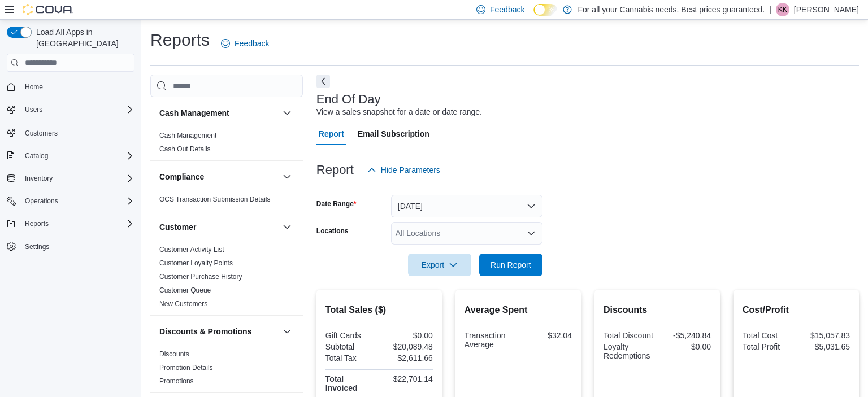  Describe the element at coordinates (185, 290) in the screenshot. I see `span: Customer Queue` at that location.